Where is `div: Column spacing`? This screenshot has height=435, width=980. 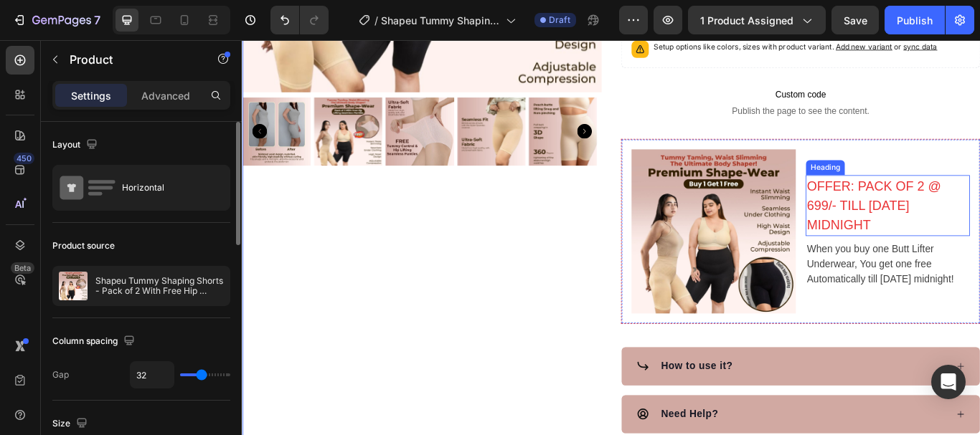 div: Column spacing is located at coordinates (95, 341).